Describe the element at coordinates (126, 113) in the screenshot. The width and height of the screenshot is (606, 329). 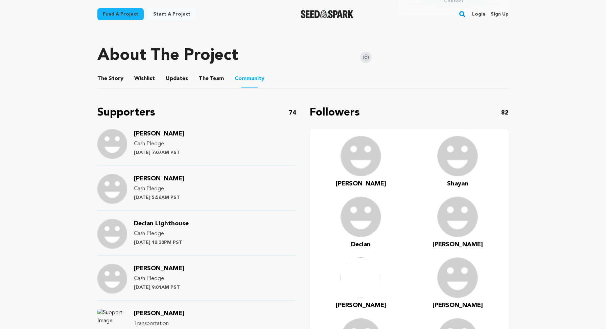
I see `p: Supporters` at that location.